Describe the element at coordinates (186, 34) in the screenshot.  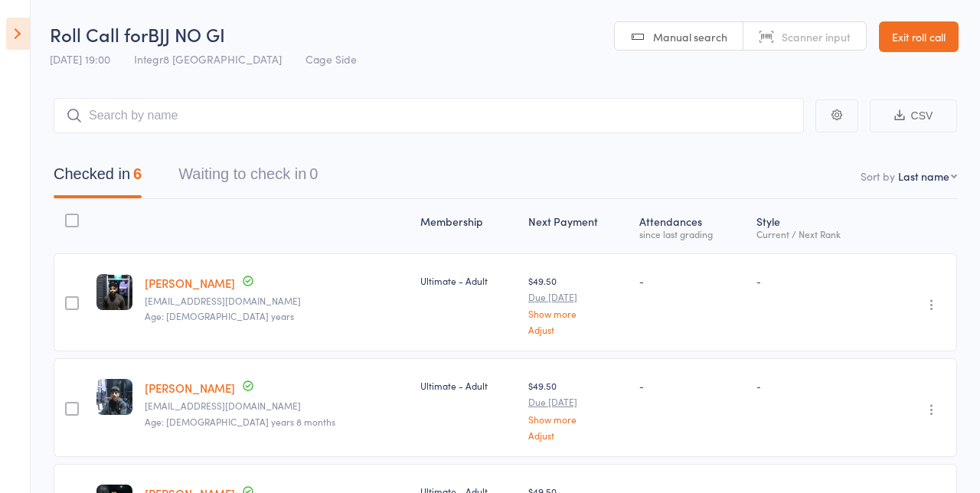
I see `span: BJJ NO GI` at that location.